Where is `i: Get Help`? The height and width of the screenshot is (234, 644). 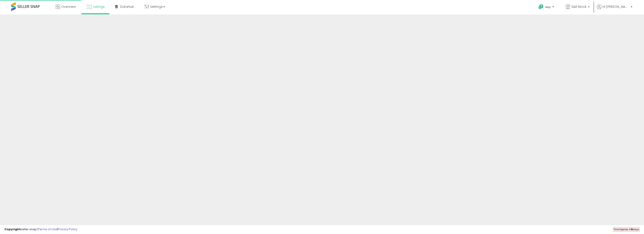 i: Get Help is located at coordinates (541, 6).